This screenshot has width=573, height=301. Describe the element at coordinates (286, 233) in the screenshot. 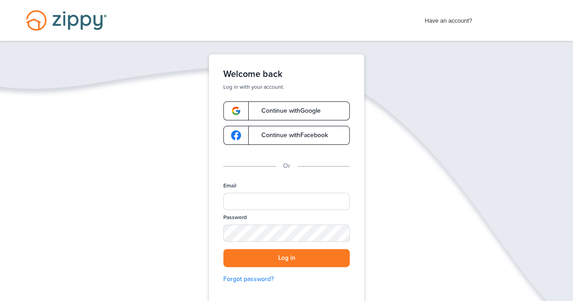

I see `input: Password` at that location.